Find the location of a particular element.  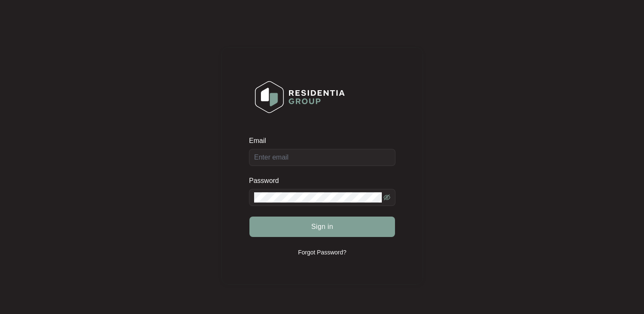

input: Password is located at coordinates (318, 198).